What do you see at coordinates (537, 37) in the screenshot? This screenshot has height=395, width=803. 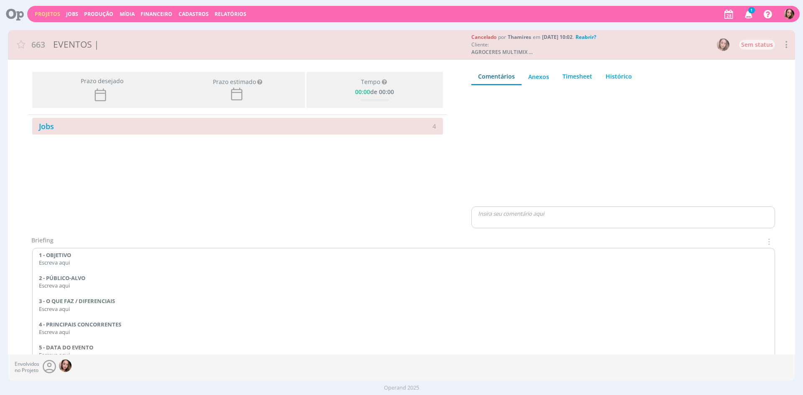 I see `span: em` at bounding box center [537, 37].